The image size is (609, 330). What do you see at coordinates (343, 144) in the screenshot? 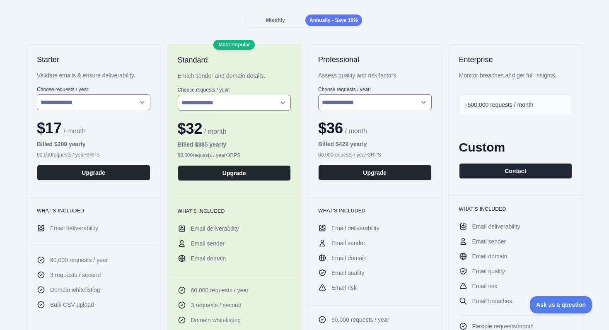
I see `b: Billed $ 429 yearly` at bounding box center [343, 144].